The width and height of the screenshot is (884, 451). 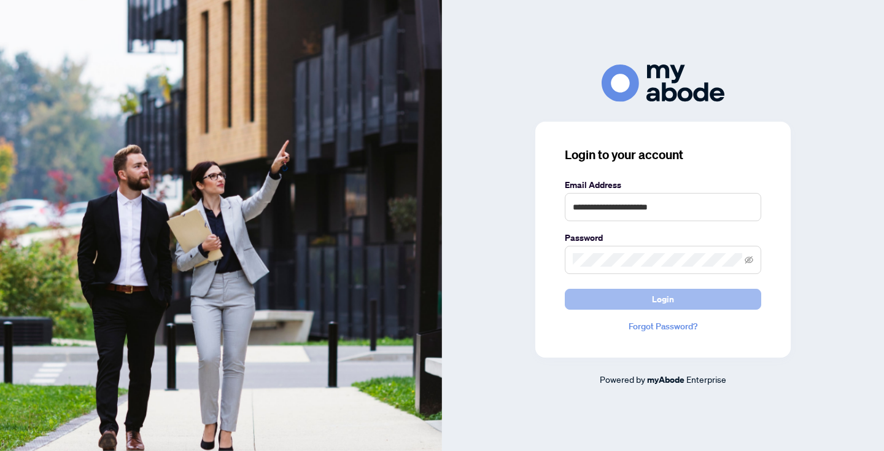 I want to click on label: Password, so click(x=663, y=238).